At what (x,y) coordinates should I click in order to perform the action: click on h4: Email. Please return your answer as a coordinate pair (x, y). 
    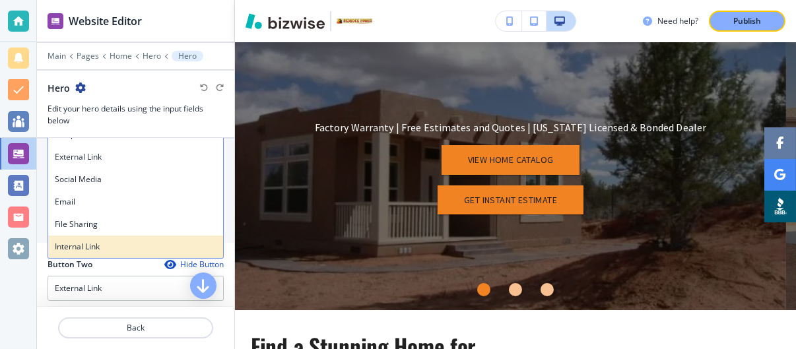
    Looking at the image, I should click on (135, 202).